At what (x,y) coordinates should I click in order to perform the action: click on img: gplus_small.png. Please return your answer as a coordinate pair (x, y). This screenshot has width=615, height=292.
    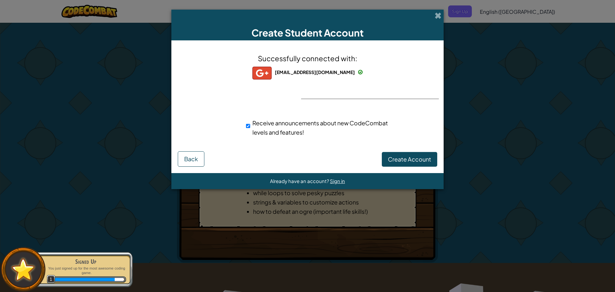
    Looking at the image, I should click on (262, 73).